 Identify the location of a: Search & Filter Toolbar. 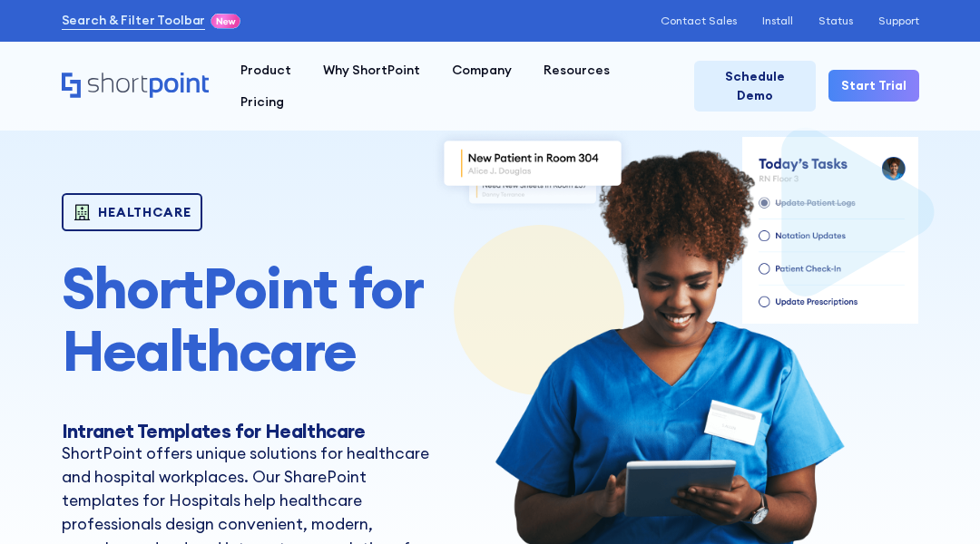
(133, 20).